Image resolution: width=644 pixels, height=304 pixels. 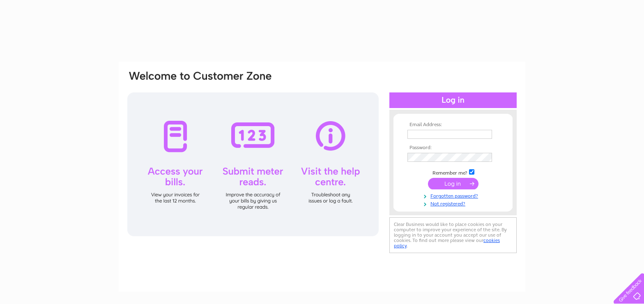 What do you see at coordinates (447, 243) in the screenshot?
I see `a: cookies policy` at bounding box center [447, 243].